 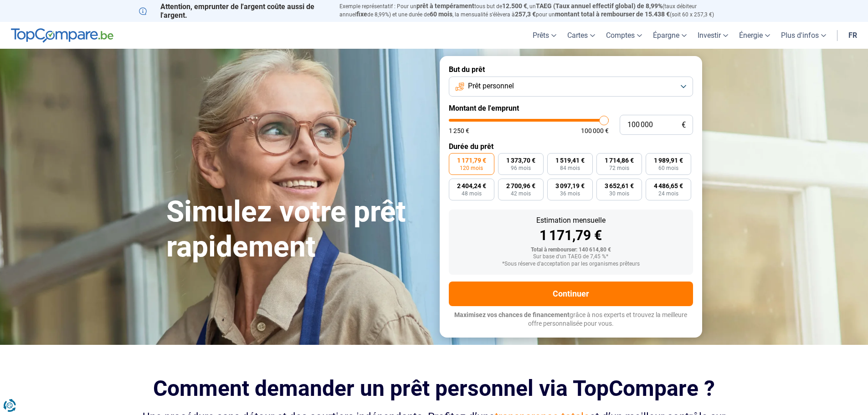 What do you see at coordinates (471, 168) in the screenshot?
I see `span: 120 mois` at bounding box center [471, 168].